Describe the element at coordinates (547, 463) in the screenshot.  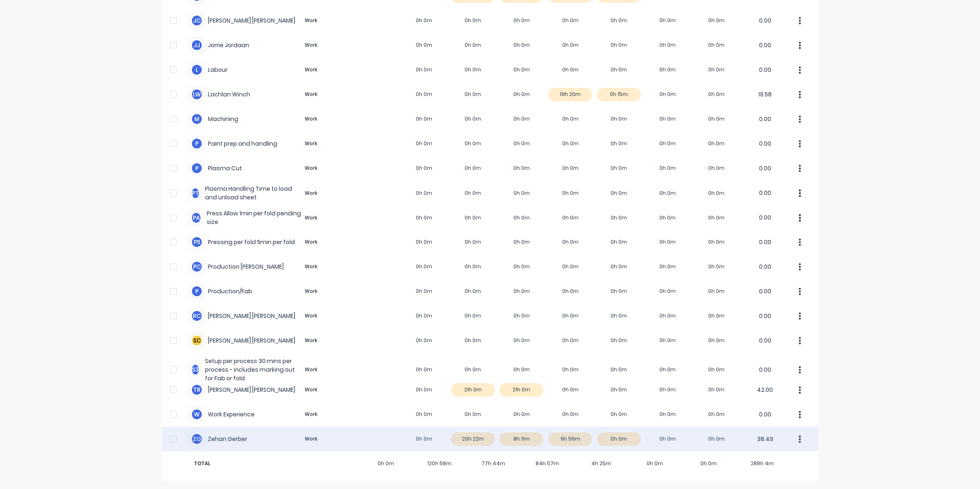
I see `span: 84h 57m` at that location.